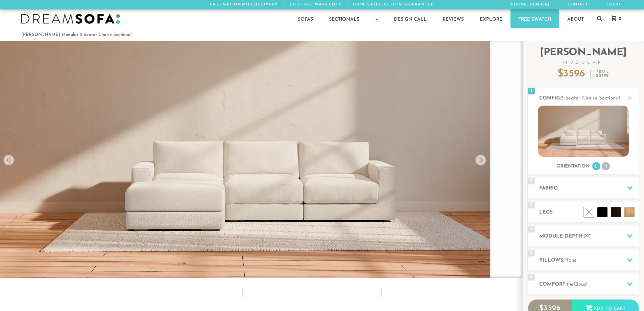 The image size is (644, 311). What do you see at coordinates (596, 166) in the screenshot?
I see `li: L` at bounding box center [596, 166].